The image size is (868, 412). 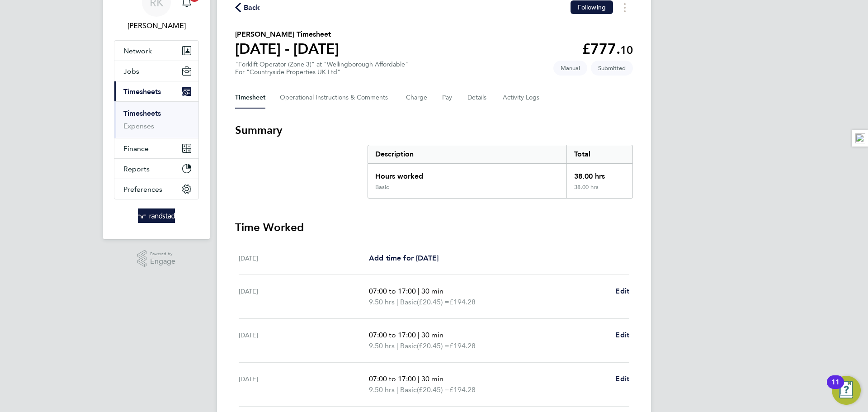 What do you see at coordinates (417, 98) in the screenshot?
I see `button: Charge` at bounding box center [417, 98].